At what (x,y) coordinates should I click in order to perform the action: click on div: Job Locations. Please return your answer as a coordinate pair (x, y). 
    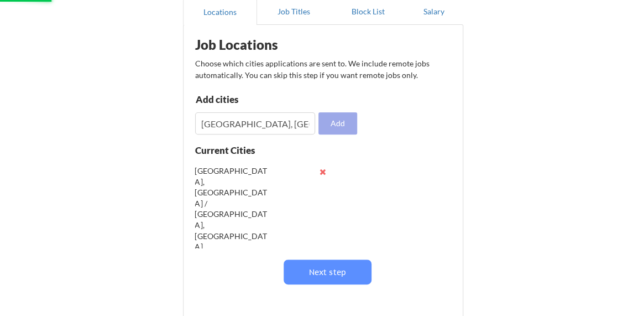
    Looking at the image, I should click on (265, 45).